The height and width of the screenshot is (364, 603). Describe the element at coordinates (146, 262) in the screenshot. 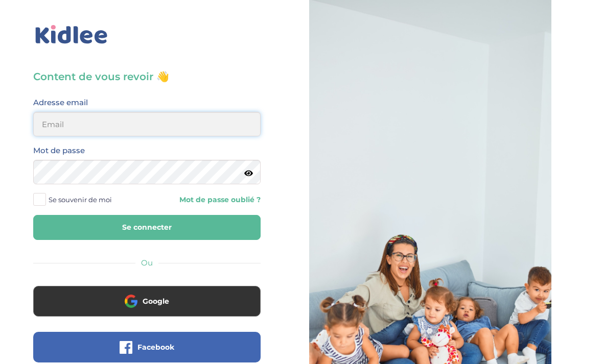

I see `span: Ou` at that location.